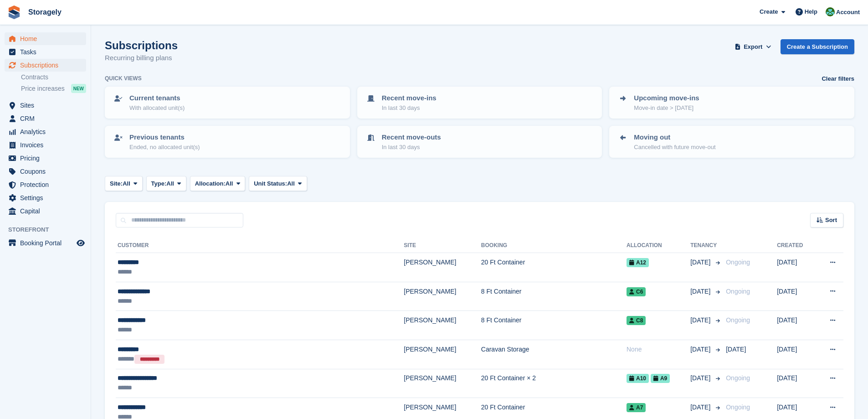 The height and width of the screenshot is (419, 868). What do you see at coordinates (47, 171) in the screenshot?
I see `span: Coupons` at bounding box center [47, 171].